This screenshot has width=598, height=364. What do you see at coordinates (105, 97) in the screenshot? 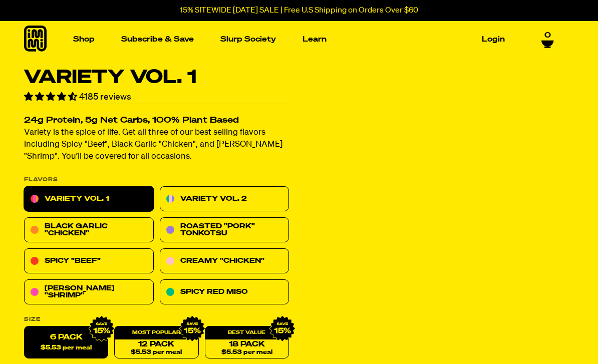
I see `span: 4185 reviews` at bounding box center [105, 97].